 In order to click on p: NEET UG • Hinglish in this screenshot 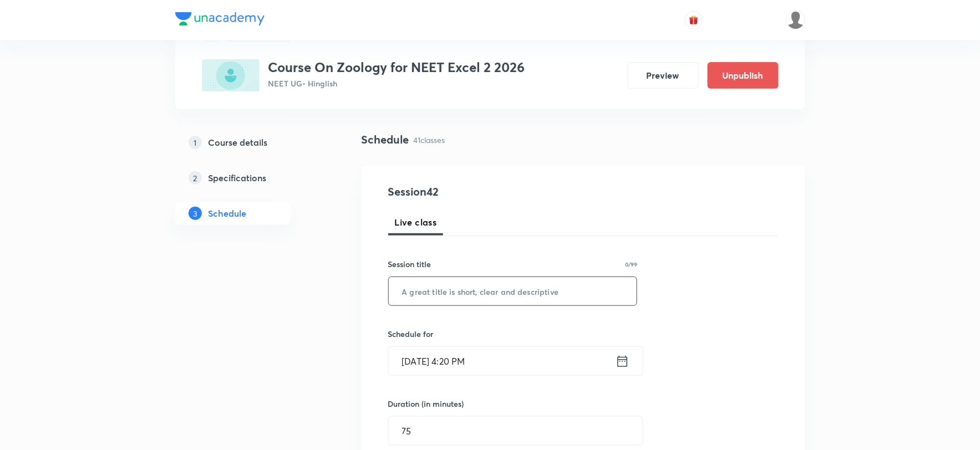, I will do `click(397, 83)`.